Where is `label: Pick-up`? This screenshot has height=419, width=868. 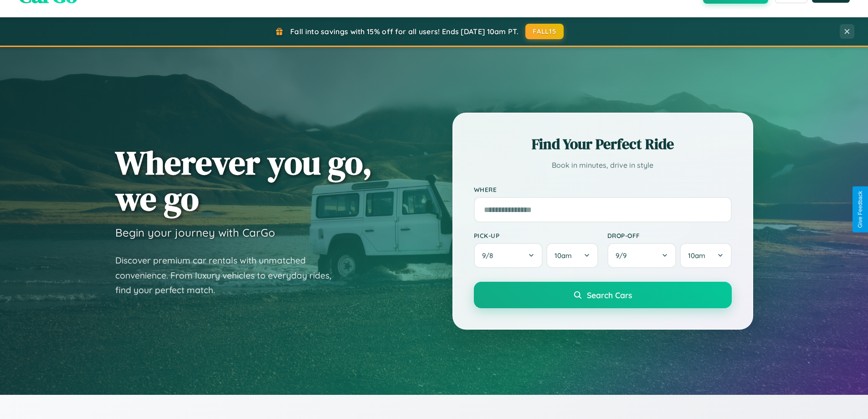 label: Pick-up is located at coordinates (535, 235).